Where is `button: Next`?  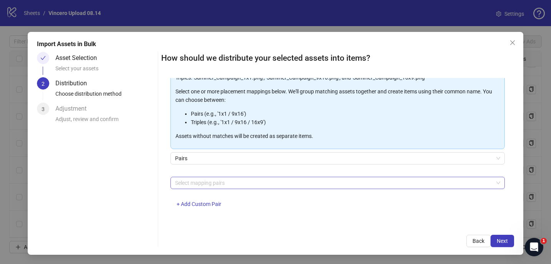
button: Next is located at coordinates (502, 241).